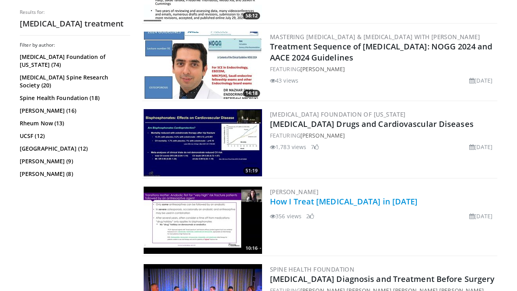  I want to click on a: Spine Health Foundation, so click(312, 269).